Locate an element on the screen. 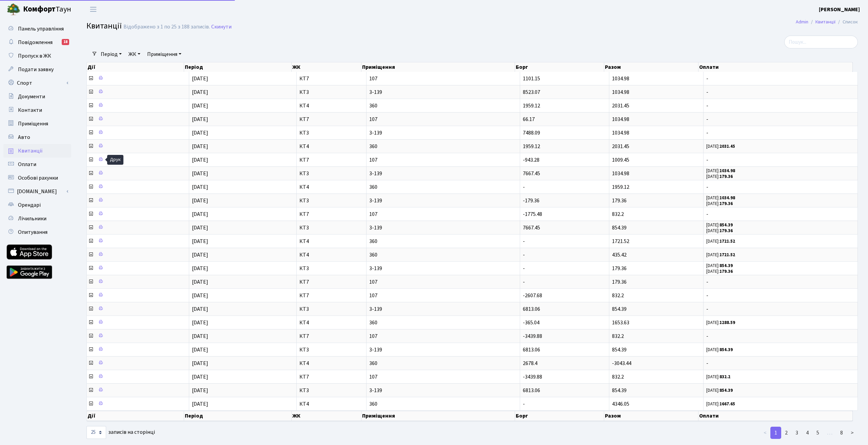 This screenshot has width=868, height=445. a: 1 is located at coordinates (775, 432).